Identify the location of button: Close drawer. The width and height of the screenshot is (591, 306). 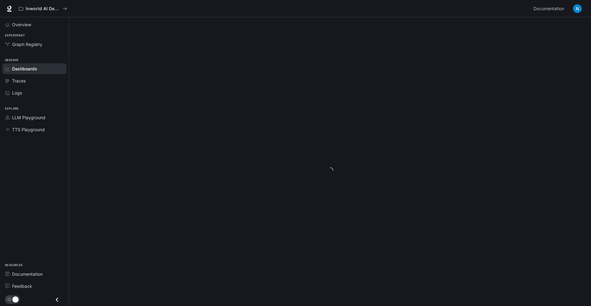
(57, 300).